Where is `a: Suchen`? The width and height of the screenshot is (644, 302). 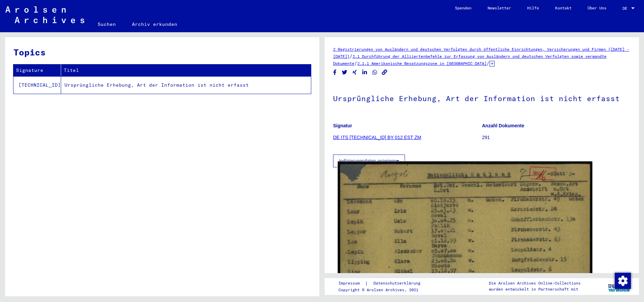 a: Suchen is located at coordinates (107, 24).